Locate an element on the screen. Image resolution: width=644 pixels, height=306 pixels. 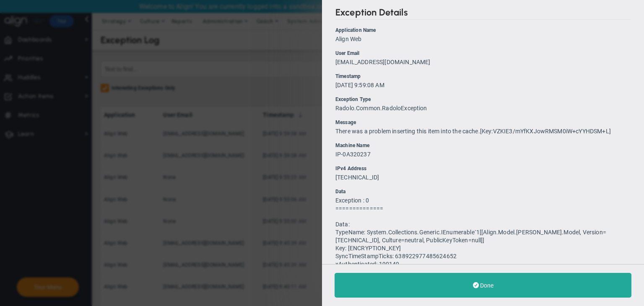
div: User Email is located at coordinates (483, 53).